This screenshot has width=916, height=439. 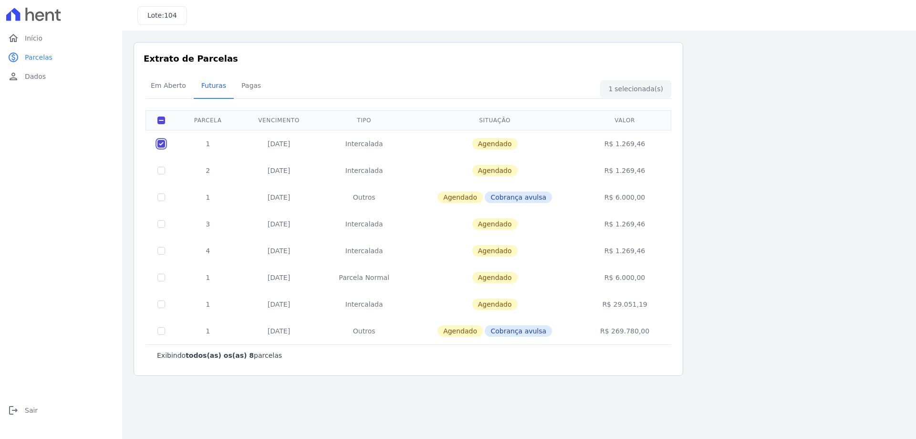 What do you see at coordinates (364, 120) in the screenshot?
I see `th: Tipo` at bounding box center [364, 120].